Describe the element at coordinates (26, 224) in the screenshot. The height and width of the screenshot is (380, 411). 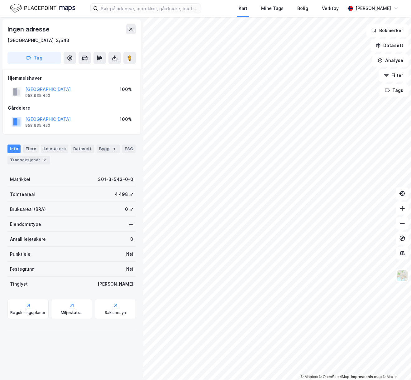
I see `div: Eiendomstype` at that location.